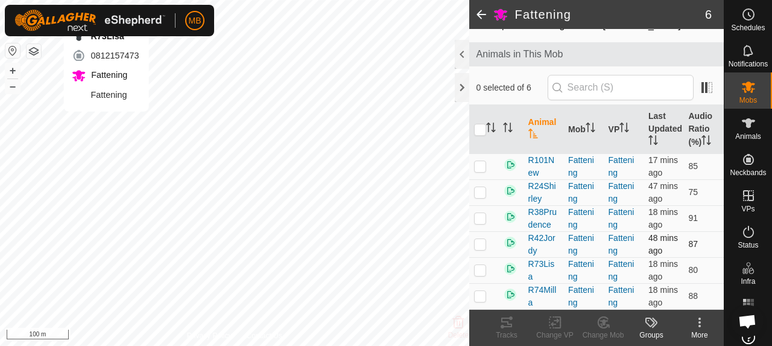  What do you see at coordinates (748, 321) in the screenshot?
I see `div: Open chat` at bounding box center [748, 321].